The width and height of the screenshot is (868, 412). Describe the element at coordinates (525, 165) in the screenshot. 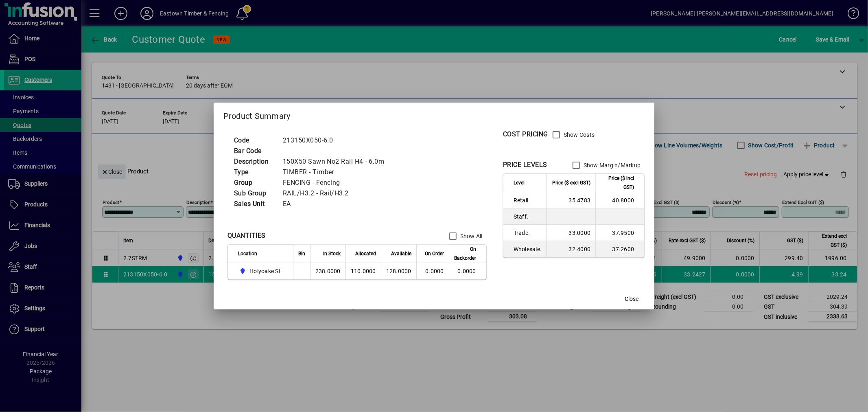

I see `div: PRICE LEVELS` at that location.